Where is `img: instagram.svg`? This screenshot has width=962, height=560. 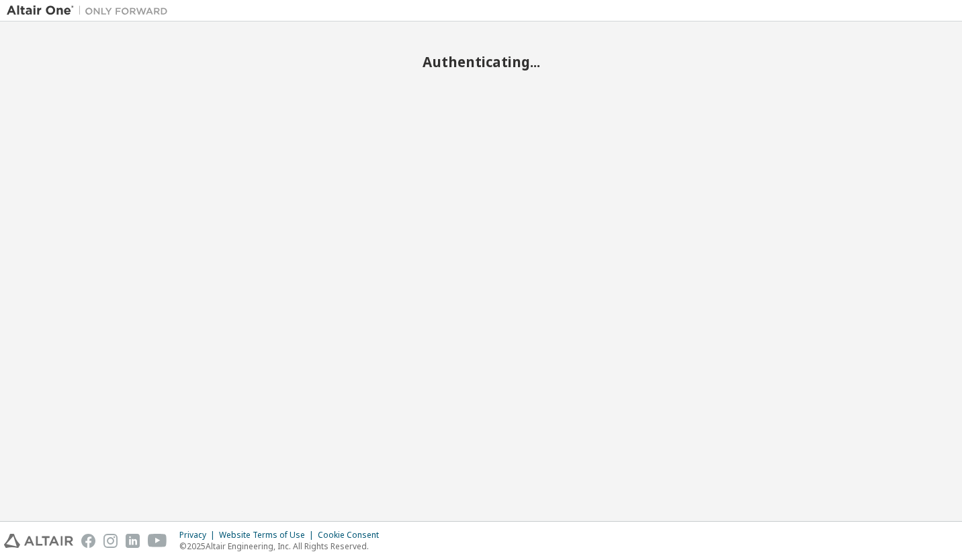 img: instagram.svg is located at coordinates (110, 541).